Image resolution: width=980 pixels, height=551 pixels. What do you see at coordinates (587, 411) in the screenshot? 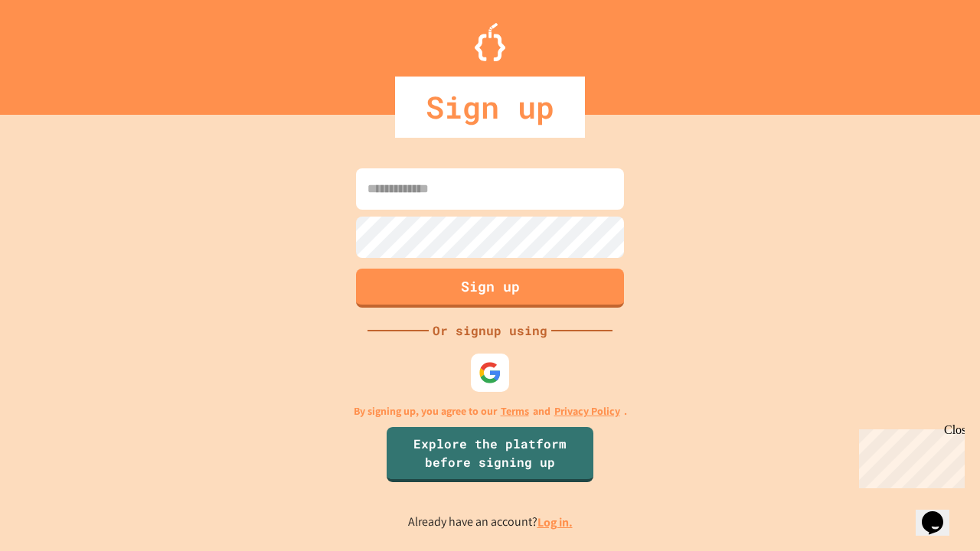
I see `a: Privacy Policy` at bounding box center [587, 411].